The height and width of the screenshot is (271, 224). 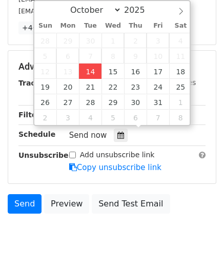 I want to click on span: Send now, so click(x=88, y=135).